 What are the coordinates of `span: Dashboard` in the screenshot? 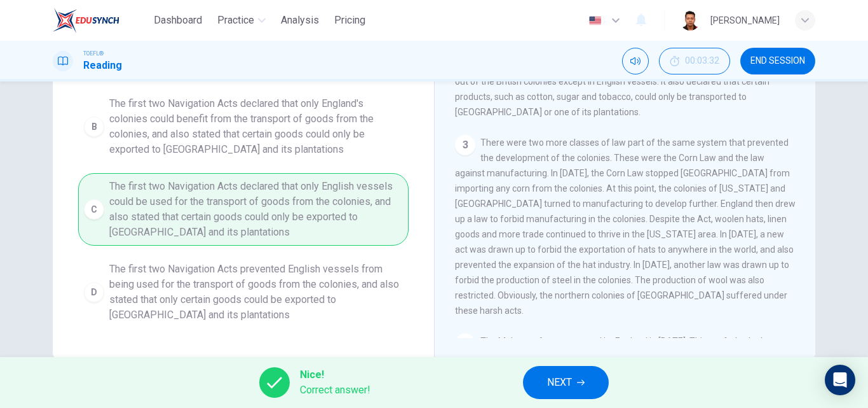 It's located at (178, 20).